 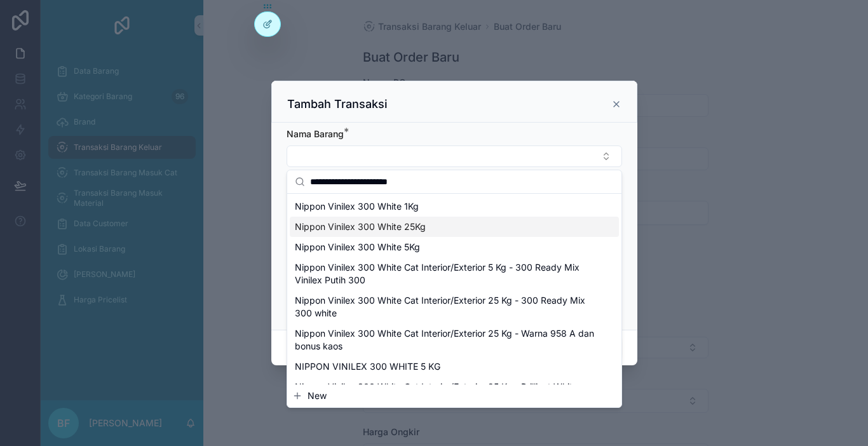 What do you see at coordinates (315, 134) in the screenshot?
I see `span: Nama Barang` at bounding box center [315, 134].